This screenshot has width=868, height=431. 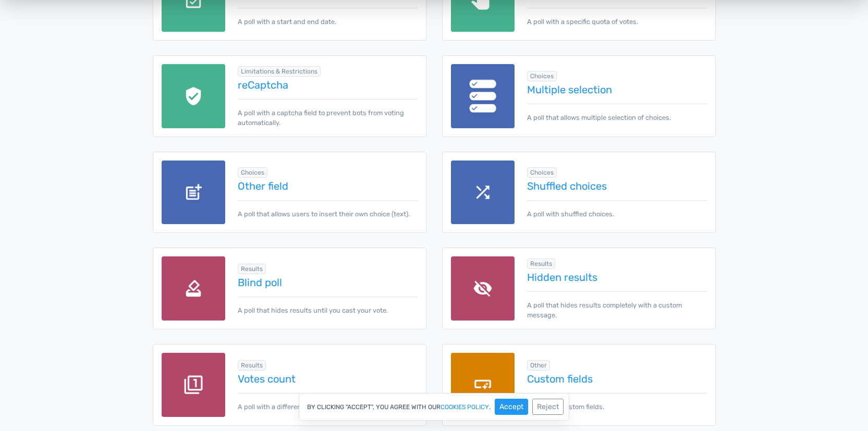 I want to click on a: Other field, so click(x=328, y=186).